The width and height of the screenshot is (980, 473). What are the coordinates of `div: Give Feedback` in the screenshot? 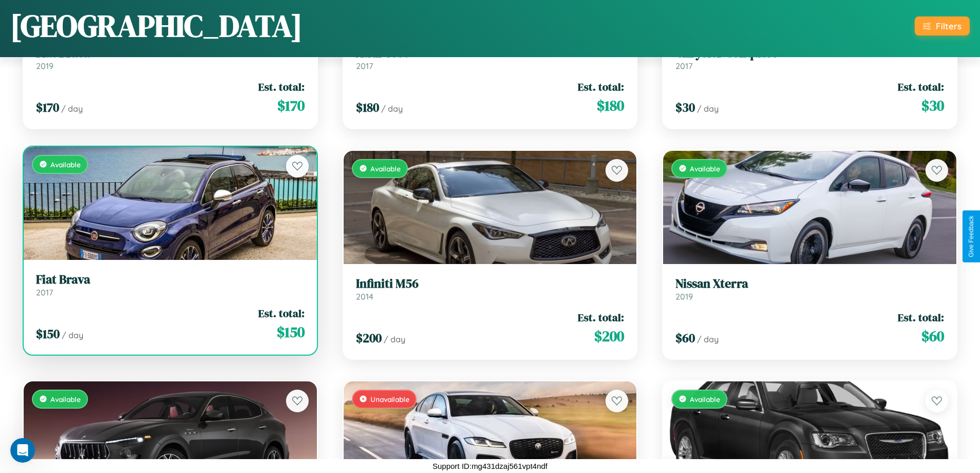 It's located at (971, 236).